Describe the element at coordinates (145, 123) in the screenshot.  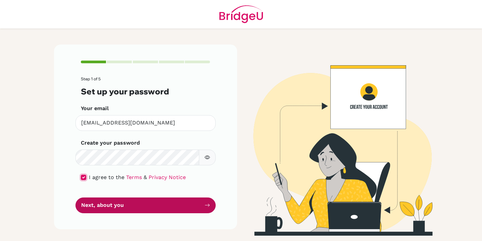
I see `input: Insert your email*` at that location.